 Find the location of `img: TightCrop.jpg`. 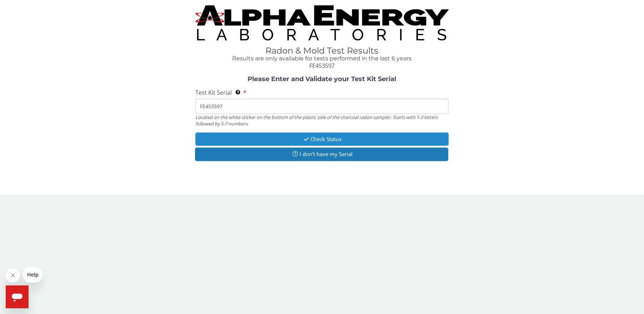

img: TightCrop.jpg is located at coordinates (322, 23).